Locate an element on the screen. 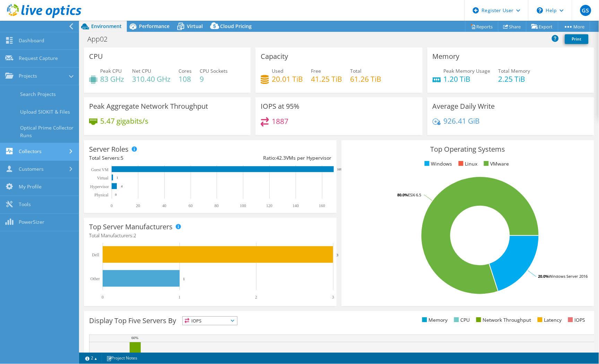  li: Latency is located at coordinates (549, 321).